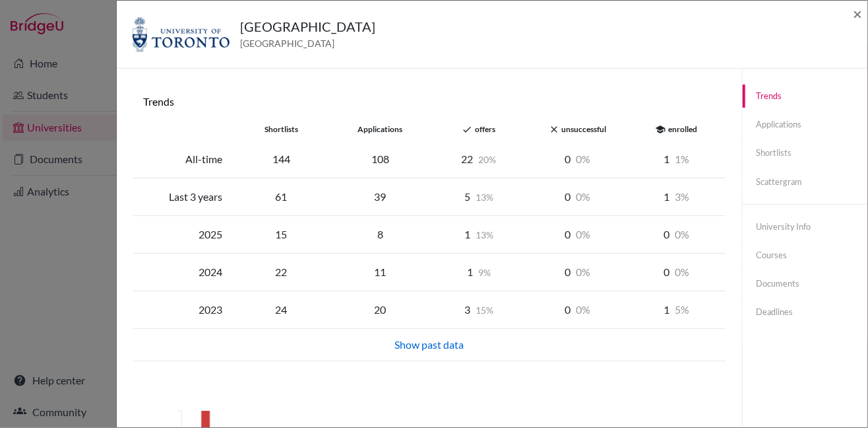  What do you see at coordinates (282, 235) in the screenshot?
I see `div: 15` at bounding box center [282, 235].